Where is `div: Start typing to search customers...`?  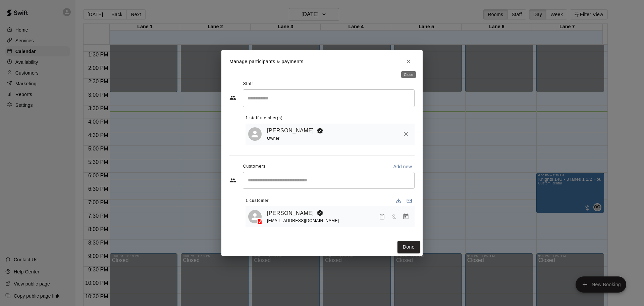
div: Start typing to search customers... is located at coordinates (329, 181).